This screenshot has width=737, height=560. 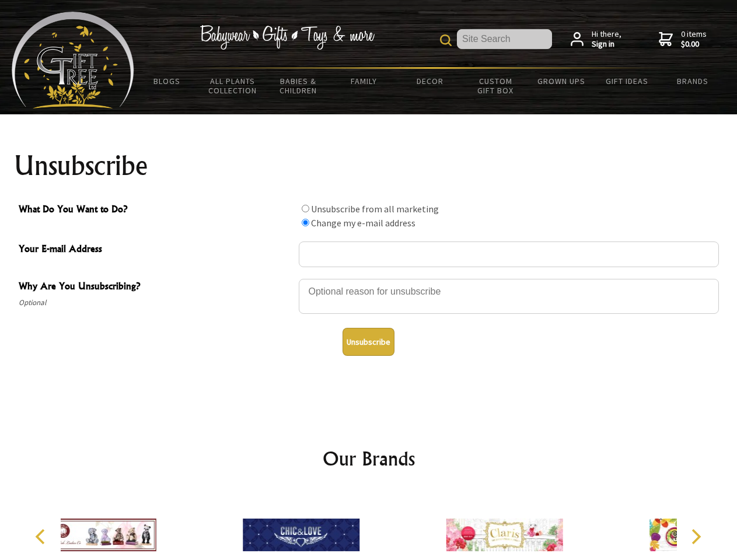 What do you see at coordinates (364, 81) in the screenshot?
I see `a: Family` at bounding box center [364, 81].